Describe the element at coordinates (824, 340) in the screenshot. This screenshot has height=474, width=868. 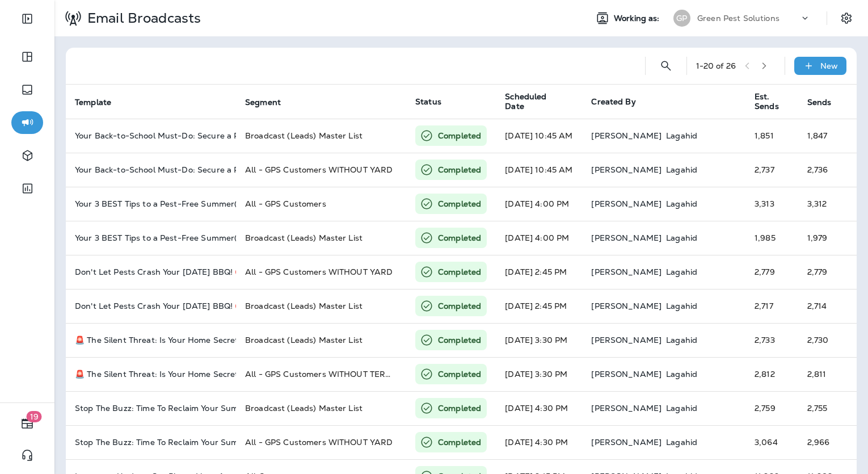
I see `td: 2,730` at that location.